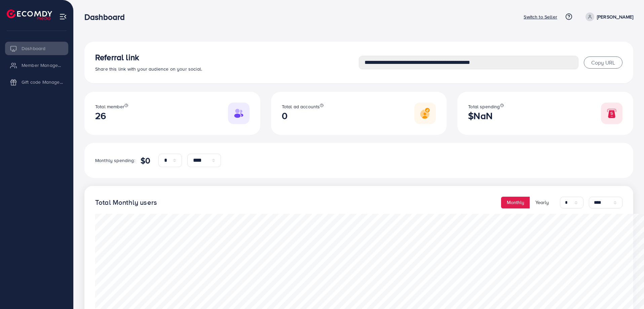 Image resolution: width=644 pixels, height=309 pixels. What do you see at coordinates (149, 69) in the screenshot?
I see `span: Share this link with your audience on your social.` at bounding box center [149, 69].